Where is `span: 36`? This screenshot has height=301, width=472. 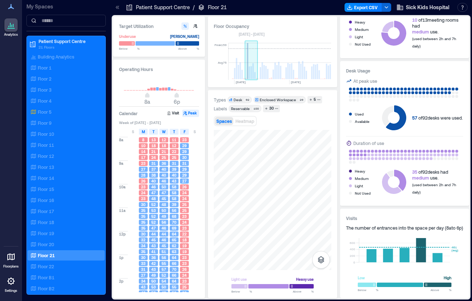
span: 36 is located at coordinates (164, 163).